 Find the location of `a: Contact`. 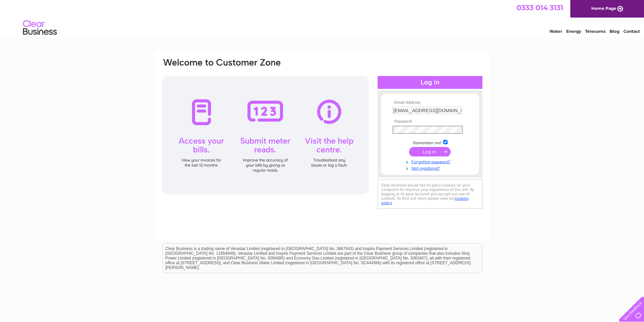

a: Contact is located at coordinates (631, 31).